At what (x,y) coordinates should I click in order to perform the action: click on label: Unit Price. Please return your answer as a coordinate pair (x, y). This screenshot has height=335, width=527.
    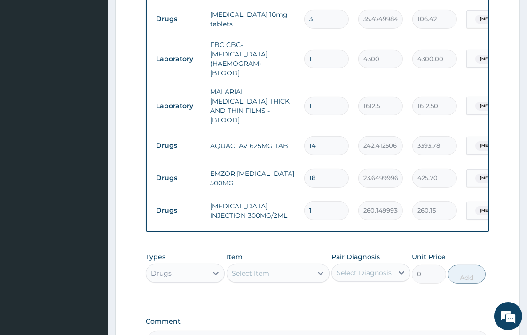
    Looking at the image, I should click on (429, 257).